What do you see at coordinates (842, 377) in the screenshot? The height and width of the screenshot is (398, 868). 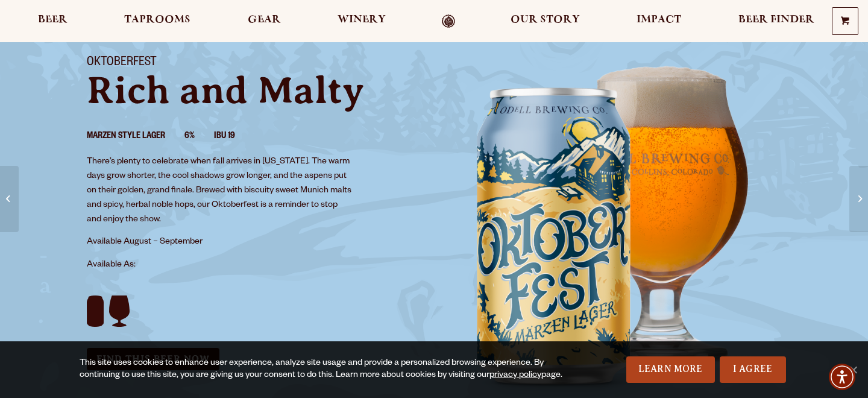 I see `div: Accessibility Menu` at bounding box center [842, 377].